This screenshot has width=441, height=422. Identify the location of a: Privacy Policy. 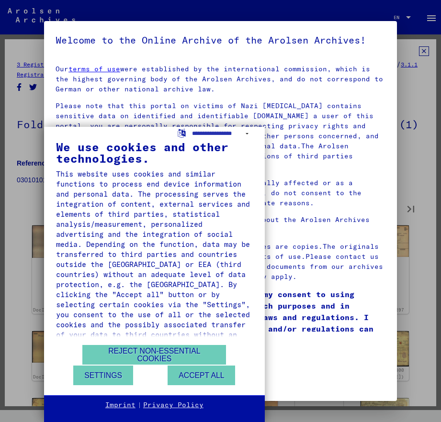
(173, 405).